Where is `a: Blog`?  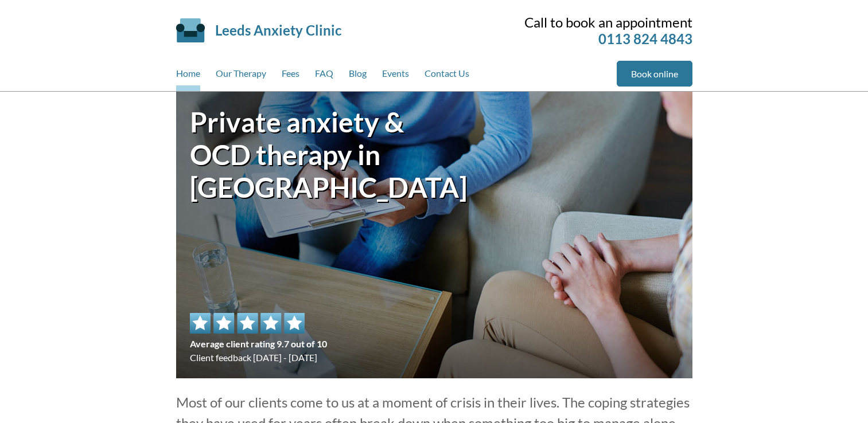 a: Blog is located at coordinates (358, 76).